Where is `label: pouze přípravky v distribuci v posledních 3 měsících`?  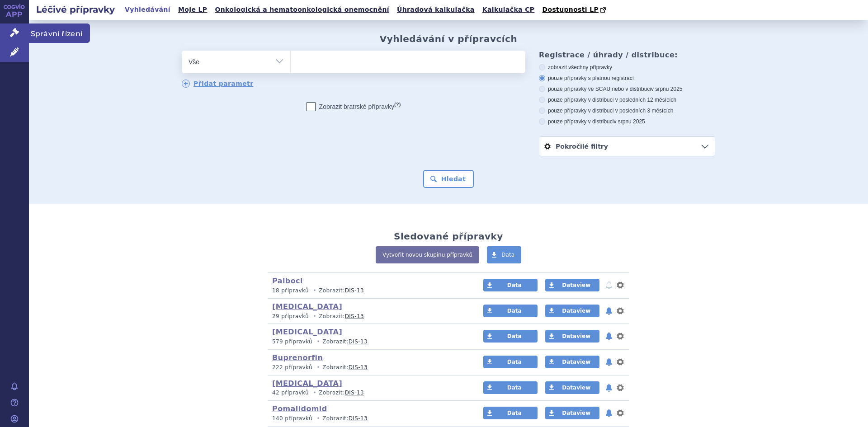 label: pouze přípravky v distribuci v posledních 3 měsících is located at coordinates (627, 110).